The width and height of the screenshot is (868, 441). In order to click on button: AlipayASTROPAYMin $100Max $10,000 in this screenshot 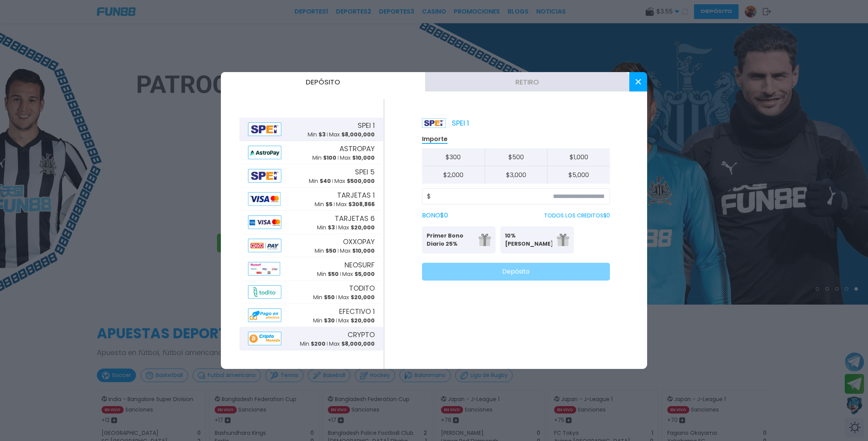, I will do `click(311, 153)`.